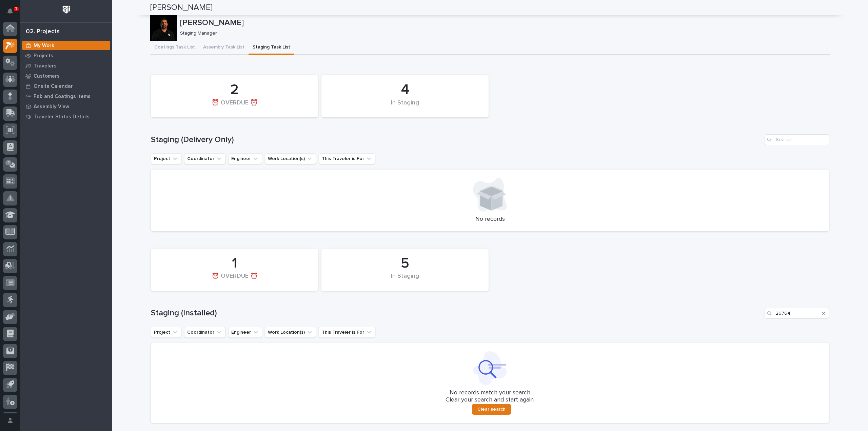  Describe the element at coordinates (43, 56) in the screenshot. I see `p: Projects` at that location.